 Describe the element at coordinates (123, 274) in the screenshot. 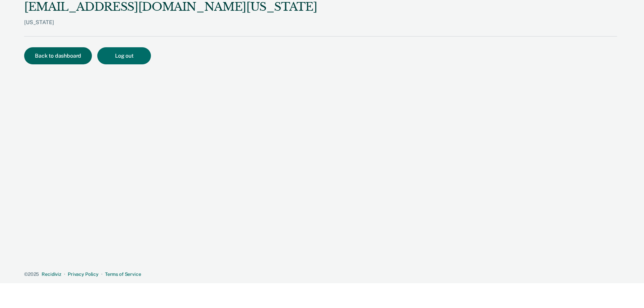

I see `a: Terms of Service` at that location.